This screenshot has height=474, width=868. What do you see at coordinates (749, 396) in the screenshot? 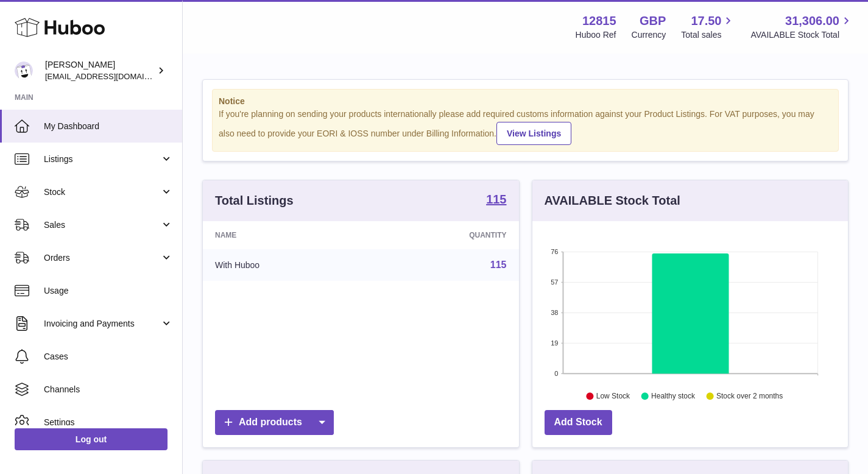
I see `text: Stock over 2 months` at bounding box center [749, 396].